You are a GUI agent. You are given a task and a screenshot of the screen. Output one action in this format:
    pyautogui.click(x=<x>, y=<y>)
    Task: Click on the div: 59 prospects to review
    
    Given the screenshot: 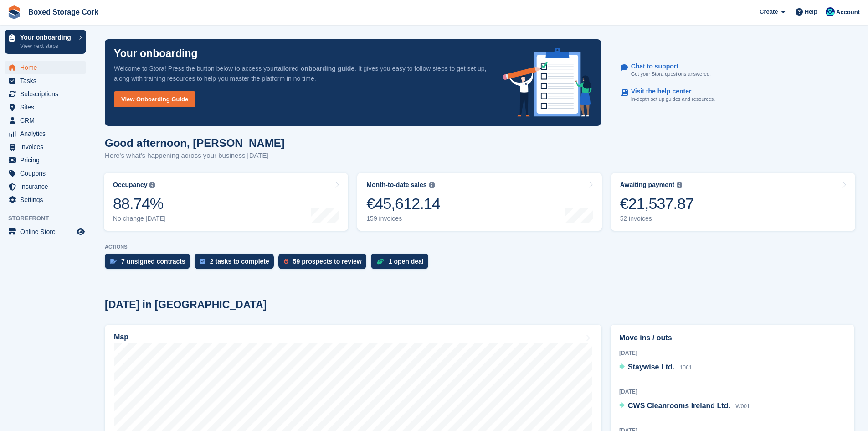 What is the action you would take?
    pyautogui.click(x=327, y=262)
    